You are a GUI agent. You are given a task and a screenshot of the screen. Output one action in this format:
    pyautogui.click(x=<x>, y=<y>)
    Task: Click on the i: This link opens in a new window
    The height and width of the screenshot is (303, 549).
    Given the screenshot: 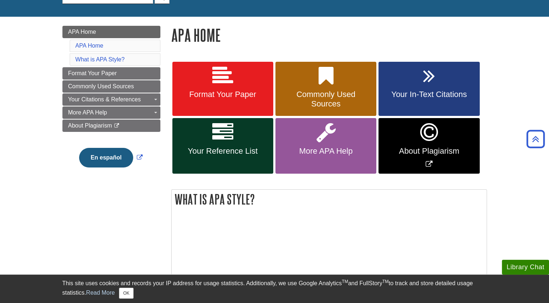 What is the action you would take?
    pyautogui.click(x=116, y=126)
    